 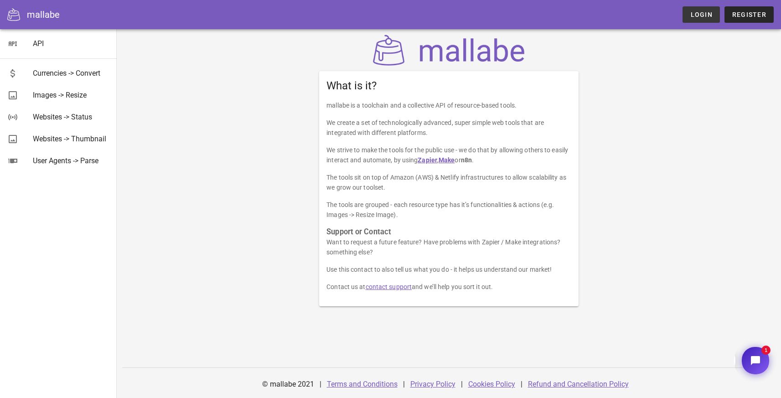 What do you see at coordinates (71, 117) in the screenshot?
I see `div: Websites -> Status` at bounding box center [71, 117].